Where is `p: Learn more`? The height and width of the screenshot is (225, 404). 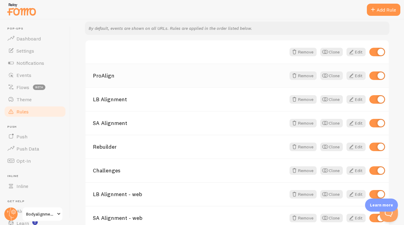
p: Learn more is located at coordinates (382, 205).